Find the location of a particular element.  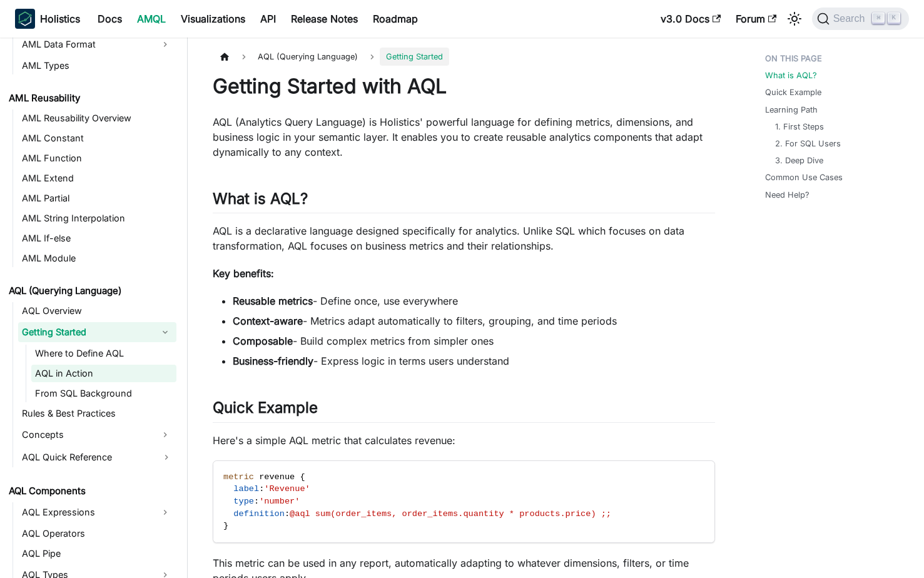

a: AML Reusability is located at coordinates (91, 98).